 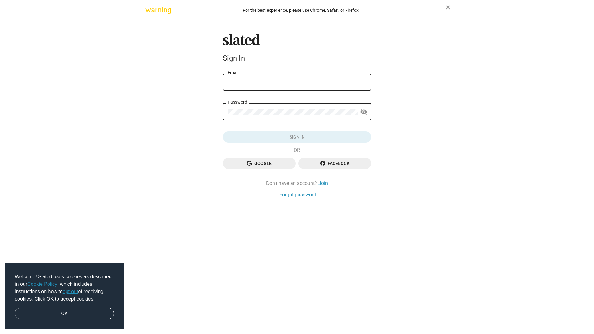 I want to click on button: Facebook, so click(x=335, y=163).